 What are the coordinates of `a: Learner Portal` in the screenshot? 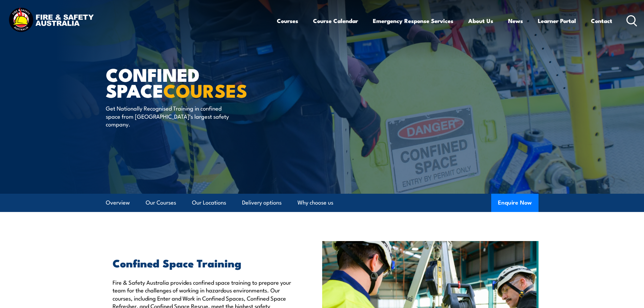 It's located at (557, 21).